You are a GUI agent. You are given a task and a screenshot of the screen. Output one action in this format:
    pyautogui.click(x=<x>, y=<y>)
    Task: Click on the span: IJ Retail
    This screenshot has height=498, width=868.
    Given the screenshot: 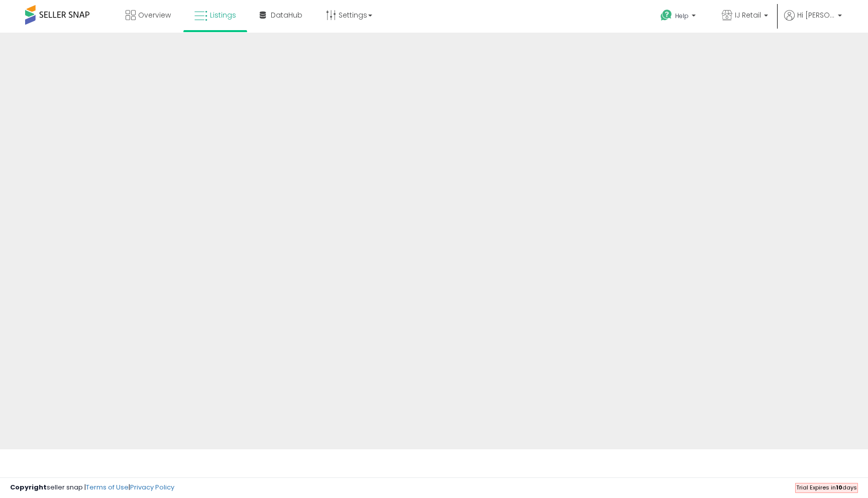 What is the action you would take?
    pyautogui.click(x=748, y=15)
    